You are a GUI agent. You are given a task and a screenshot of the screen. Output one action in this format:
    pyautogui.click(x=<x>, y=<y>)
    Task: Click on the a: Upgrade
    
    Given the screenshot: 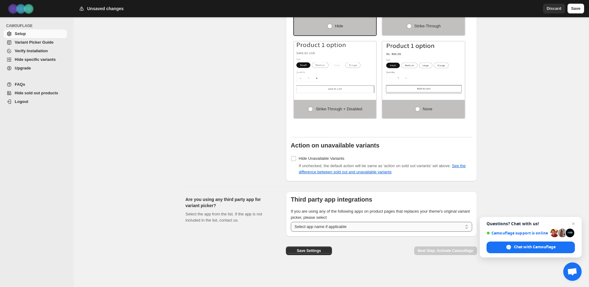 What is the action you would take?
    pyautogui.click(x=35, y=68)
    